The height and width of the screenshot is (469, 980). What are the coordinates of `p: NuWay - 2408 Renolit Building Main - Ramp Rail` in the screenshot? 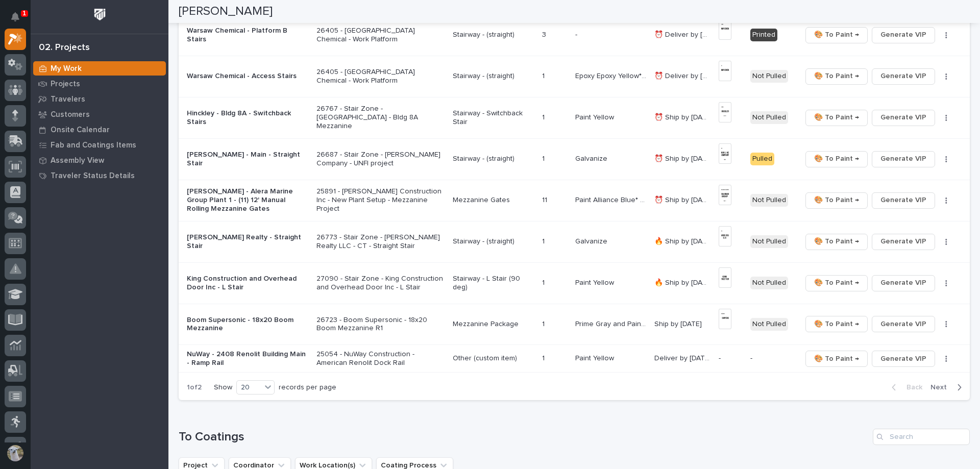 It's located at (248, 359).